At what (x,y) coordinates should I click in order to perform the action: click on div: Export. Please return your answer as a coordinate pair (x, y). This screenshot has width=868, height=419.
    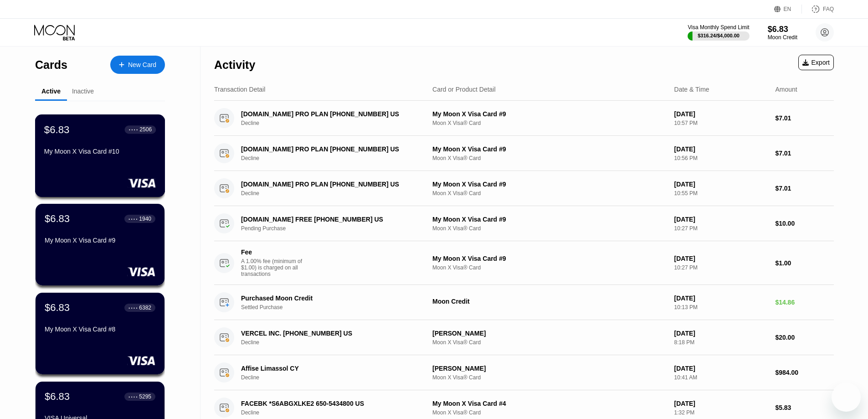
    Looking at the image, I should click on (816, 62).